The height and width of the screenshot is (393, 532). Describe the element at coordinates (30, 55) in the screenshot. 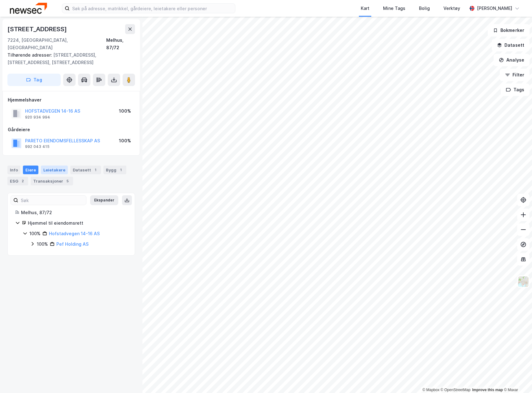

I see `span: Tilhørende adresser:` at that location.